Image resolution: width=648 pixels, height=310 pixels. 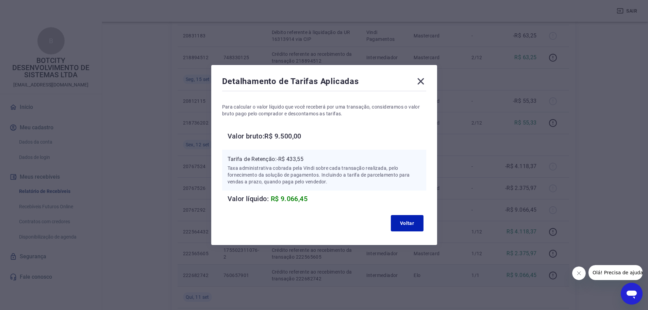 I want to click on h6: Valor bruto: R$ 9.500,00, so click(x=327, y=136).